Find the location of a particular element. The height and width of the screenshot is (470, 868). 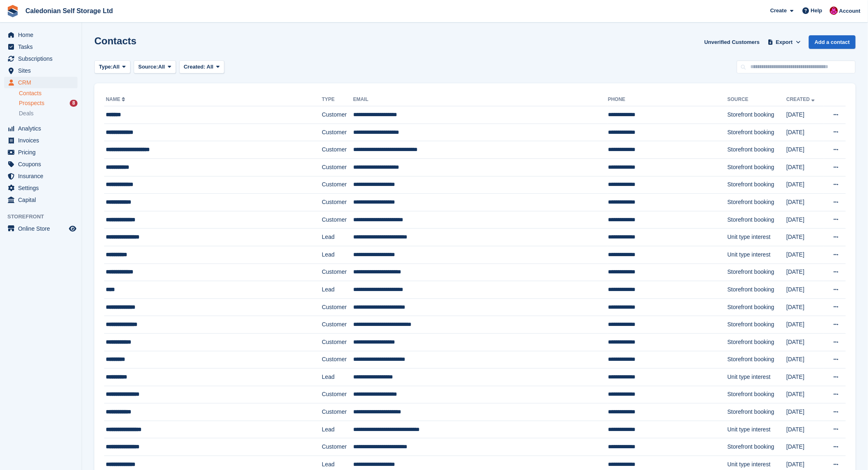

div: 8 is located at coordinates (73, 103).